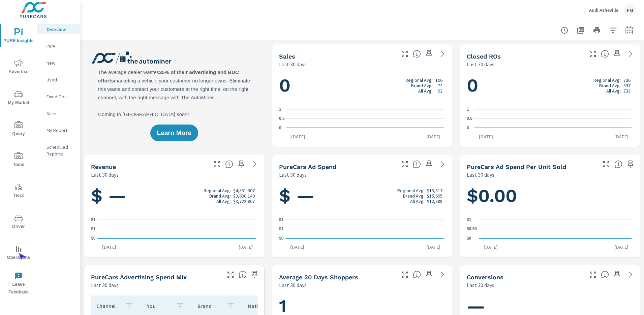  What do you see at coordinates (630, 31) in the screenshot?
I see `button: Select Date Range` at bounding box center [630, 31].